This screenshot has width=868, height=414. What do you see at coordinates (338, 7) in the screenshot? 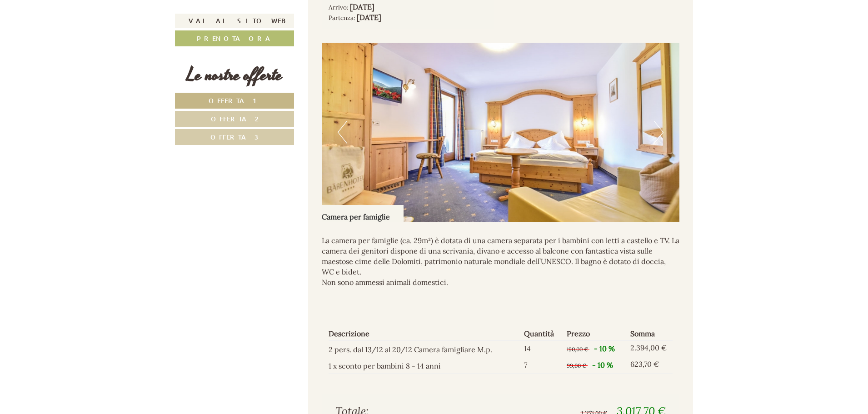
I see `small: Arrivo:` at bounding box center [338, 7].